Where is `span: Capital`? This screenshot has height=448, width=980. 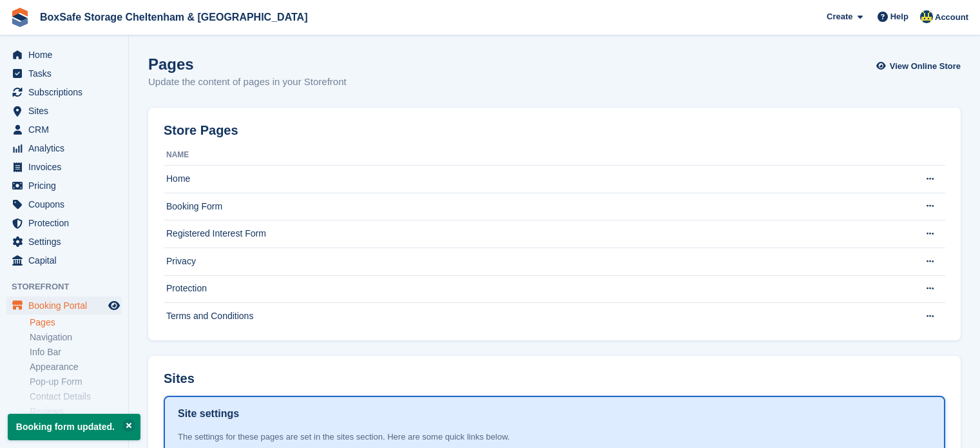
span: Capital is located at coordinates (67, 260).